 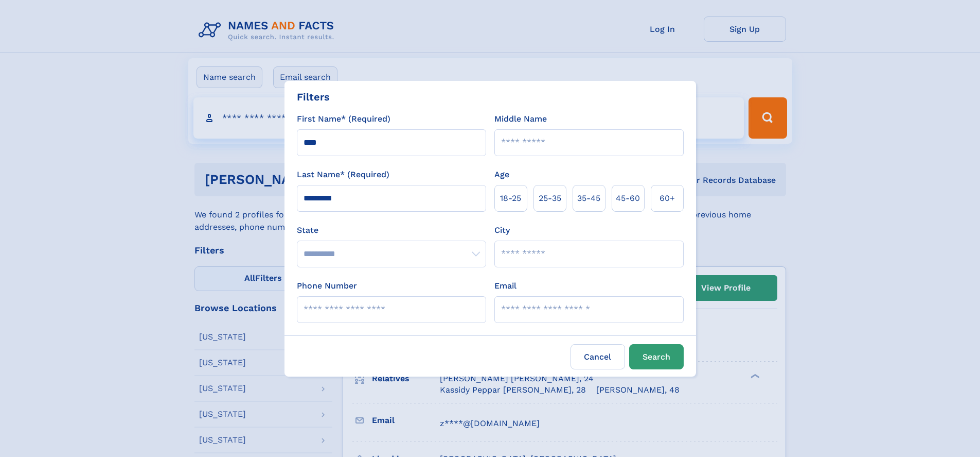 I want to click on label: City, so click(x=502, y=230).